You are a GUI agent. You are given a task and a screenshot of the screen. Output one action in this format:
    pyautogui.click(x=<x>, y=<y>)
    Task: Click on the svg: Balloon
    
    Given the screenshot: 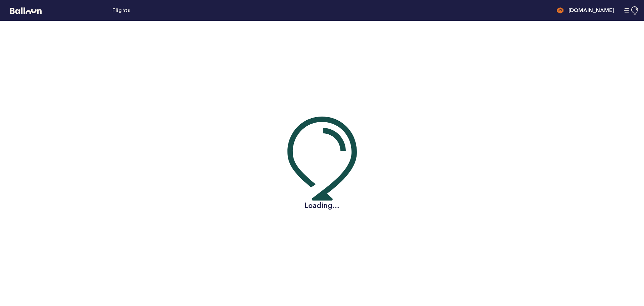 What is the action you would take?
    pyautogui.click(x=26, y=11)
    